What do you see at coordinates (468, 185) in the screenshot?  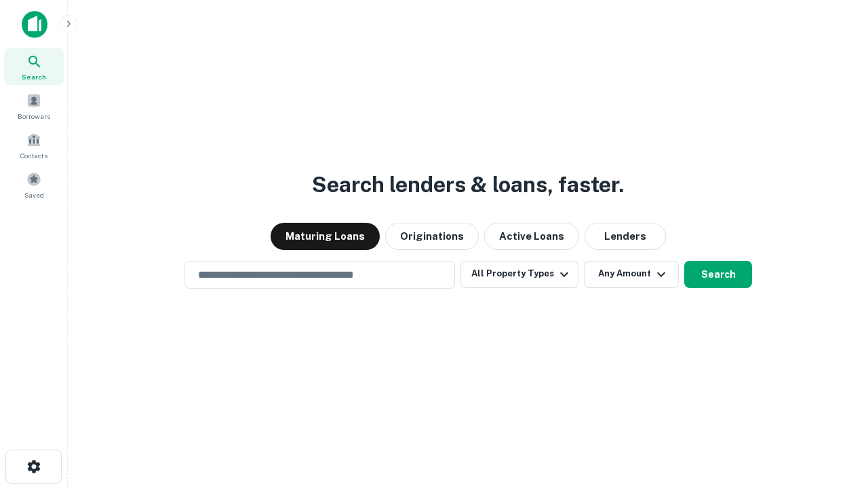 I see `h3: Search lenders & loans, faster.` at bounding box center [468, 185].